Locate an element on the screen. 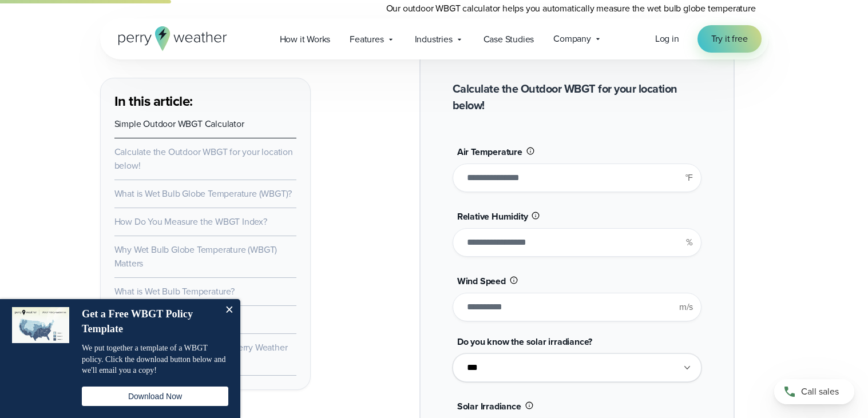 Image resolution: width=868 pixels, height=418 pixels. a: Why Wet Bulb Globe Temperature (WBGT) Matters is located at coordinates (195, 256).